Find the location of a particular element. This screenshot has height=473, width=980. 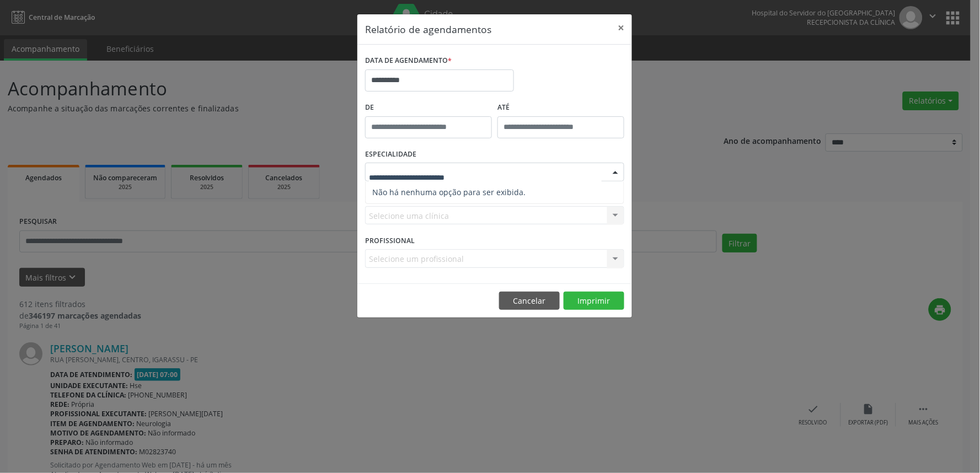

label: ESPECIALIDADE is located at coordinates (391, 154).